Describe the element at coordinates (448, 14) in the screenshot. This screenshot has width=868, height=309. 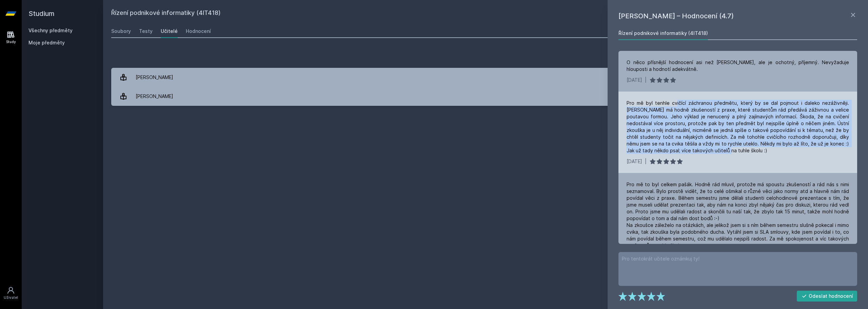
I see `h2: Řízení podnikové informatiky (4IT418)` at that location.